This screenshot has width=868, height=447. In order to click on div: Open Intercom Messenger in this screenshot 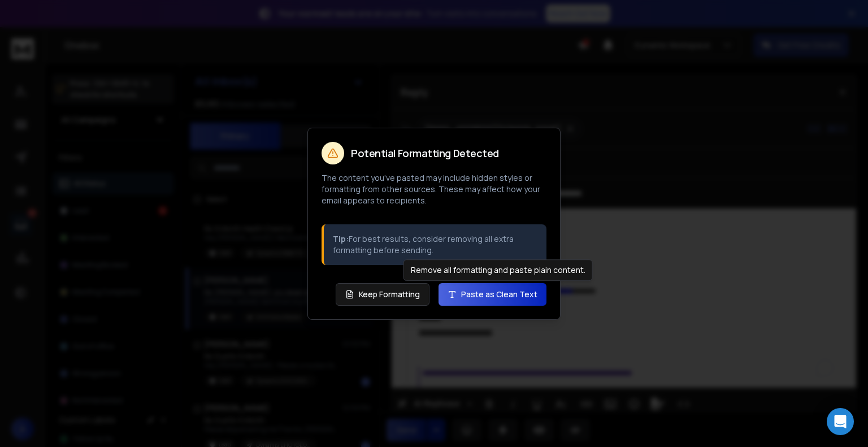, I will do `click(840, 421)`.